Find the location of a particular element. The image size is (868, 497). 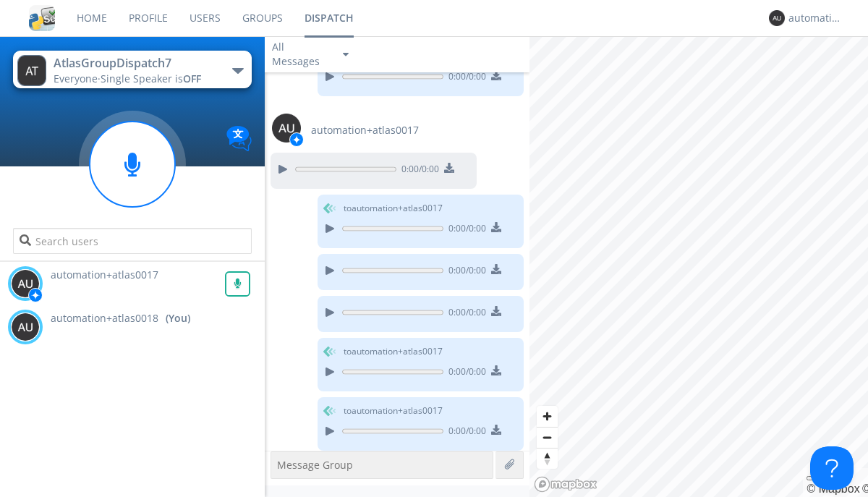

img: cddb5a64eb264b2086981ab96f4c1ba7 is located at coordinates (42, 18).